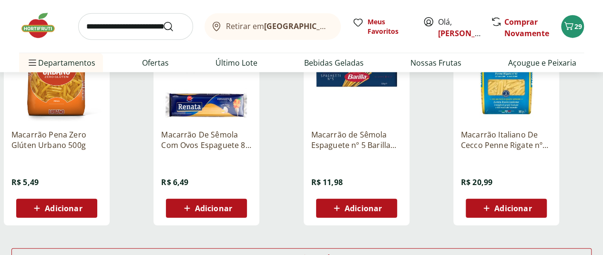  I want to click on p: Macarrão de Sêmola Espaguete nº 5 Barilla 500g, so click(357, 140).